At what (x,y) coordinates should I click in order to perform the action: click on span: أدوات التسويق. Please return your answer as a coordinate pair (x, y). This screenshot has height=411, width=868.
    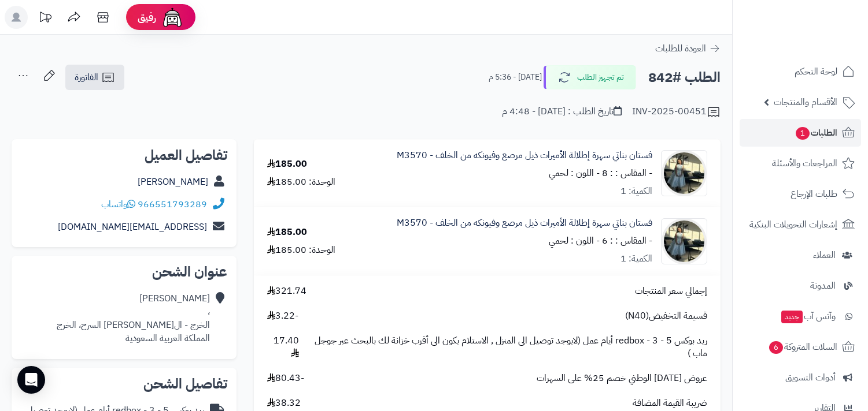
    Looking at the image, I should click on (810, 377).